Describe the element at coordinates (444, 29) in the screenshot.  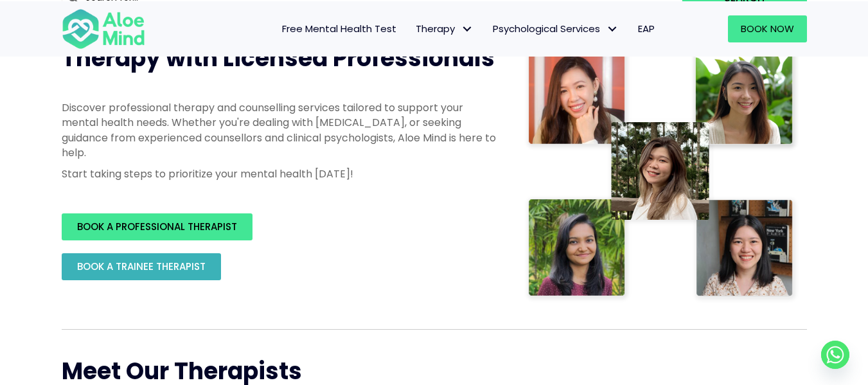
I see `a: TherapyTherapy: submenu` at that location.